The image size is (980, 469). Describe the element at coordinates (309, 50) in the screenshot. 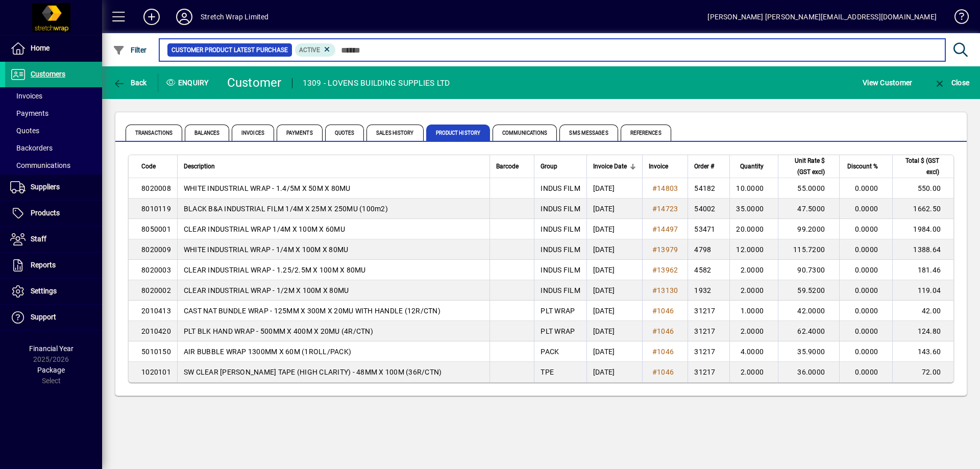

I see `span: Active` at that location.